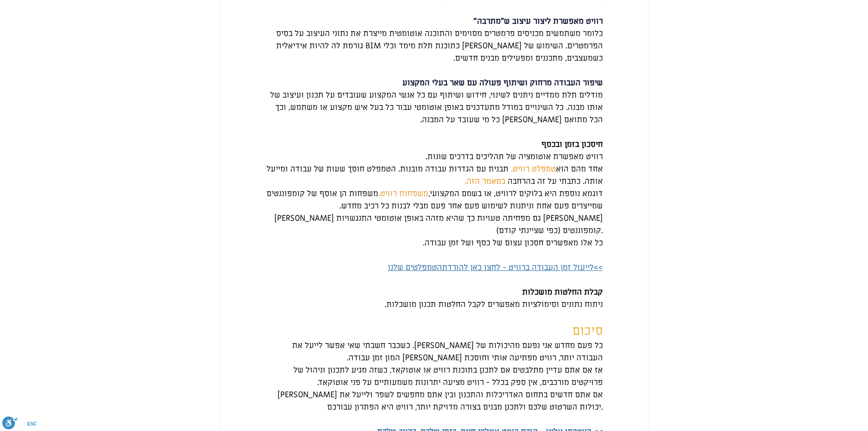  Describe the element at coordinates (534, 169) in the screenshot. I see `a: טמפלט רוויט` at that location.